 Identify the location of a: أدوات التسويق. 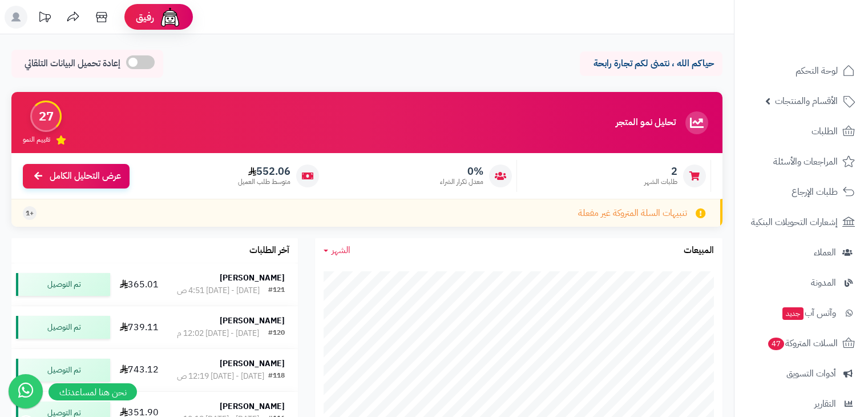
(801, 374).